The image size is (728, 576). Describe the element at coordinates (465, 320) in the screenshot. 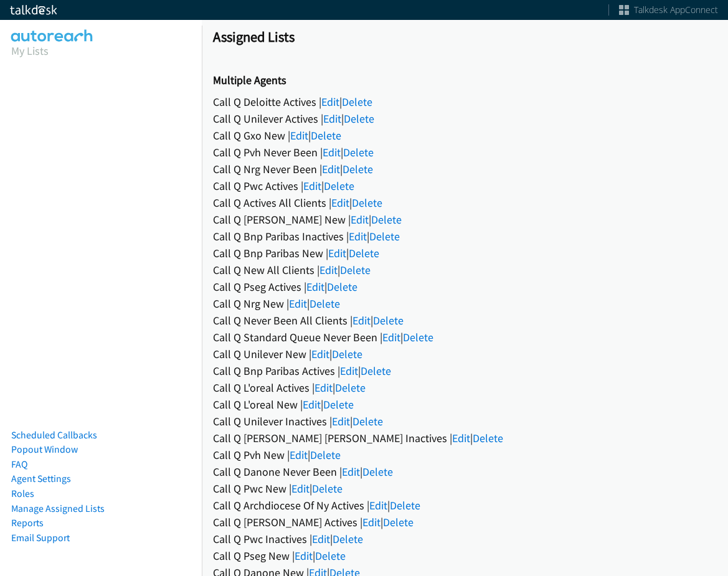

I see `div: Call Q Never Been All Clients | |` at that location.